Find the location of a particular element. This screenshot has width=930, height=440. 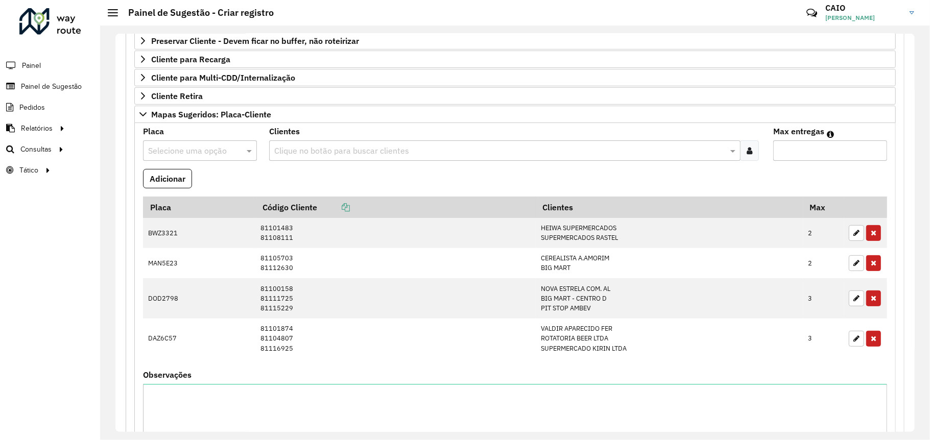

span: Tático is located at coordinates (29, 170).